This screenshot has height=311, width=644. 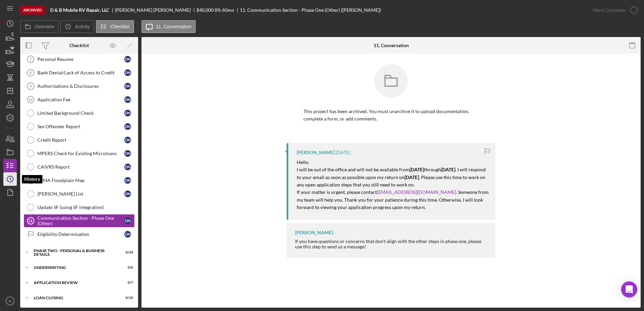 What do you see at coordinates (79, 127) in the screenshot?
I see `a: Sex Offender ReportDN` at bounding box center [79, 127].